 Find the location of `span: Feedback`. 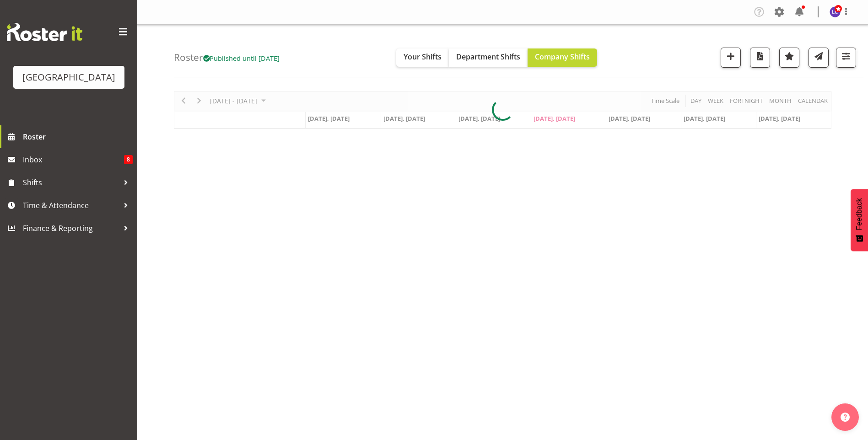

span: Feedback is located at coordinates (859, 214).